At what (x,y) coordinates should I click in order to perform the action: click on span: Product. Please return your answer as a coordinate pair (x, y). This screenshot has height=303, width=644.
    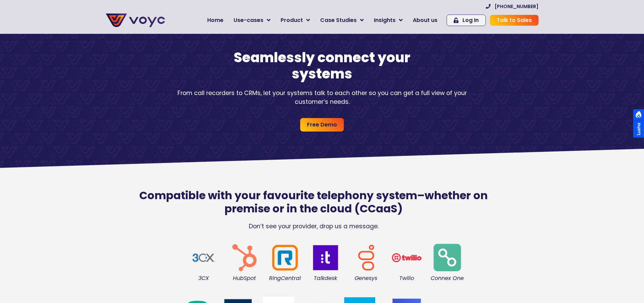
    Looking at the image, I should click on (292, 21).